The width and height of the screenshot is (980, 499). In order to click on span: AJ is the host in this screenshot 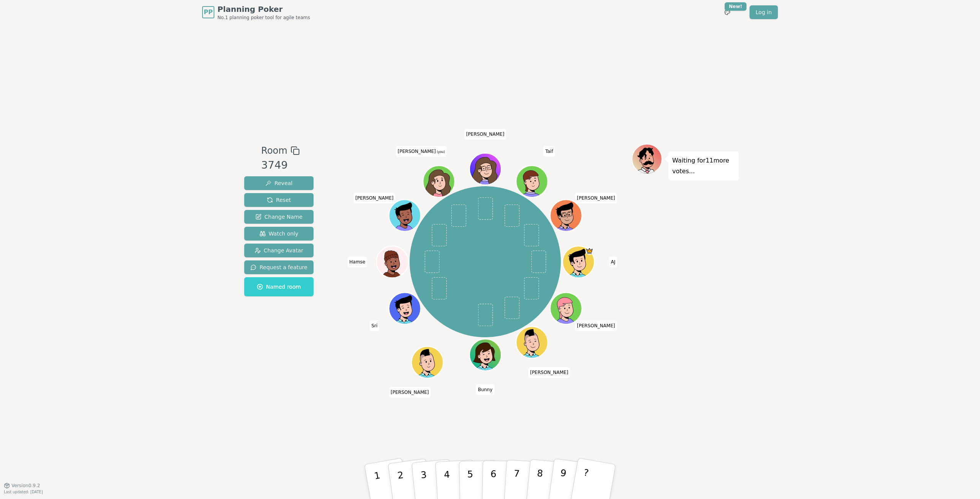, I will do `click(589, 251)`.